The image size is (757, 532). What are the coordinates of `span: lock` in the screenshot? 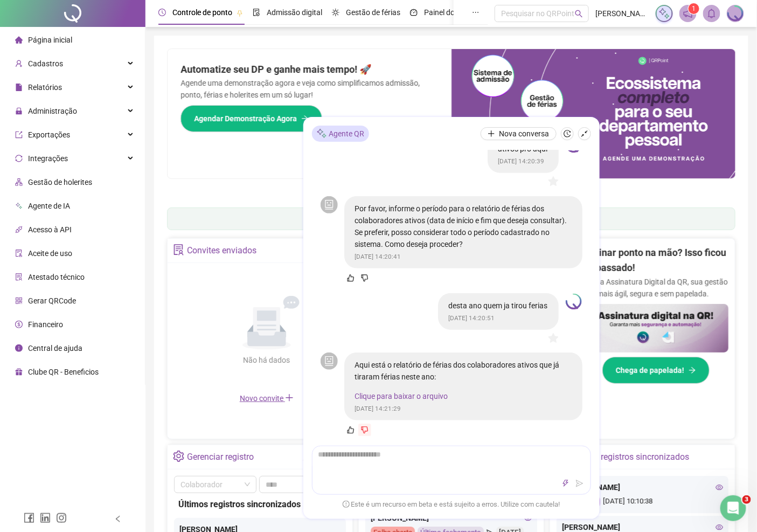 It's located at (19, 111).